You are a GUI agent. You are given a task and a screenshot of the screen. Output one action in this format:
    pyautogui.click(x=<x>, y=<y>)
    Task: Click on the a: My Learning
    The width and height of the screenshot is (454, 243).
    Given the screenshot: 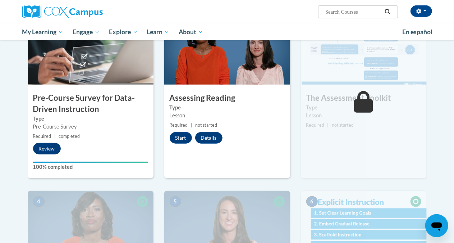 What is the action you would take?
    pyautogui.click(x=43, y=32)
    